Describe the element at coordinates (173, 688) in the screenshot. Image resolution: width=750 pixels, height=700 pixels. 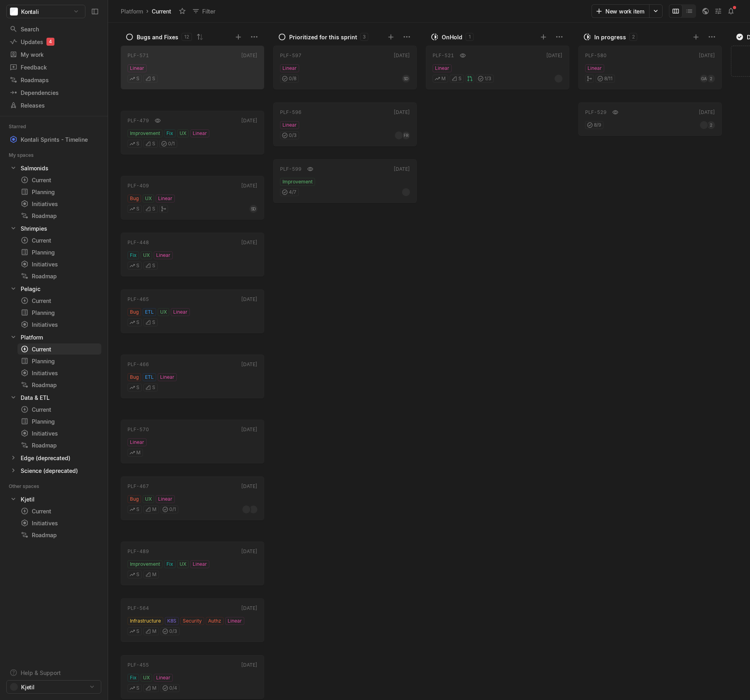
I see `span: 0 / 4` at that location.